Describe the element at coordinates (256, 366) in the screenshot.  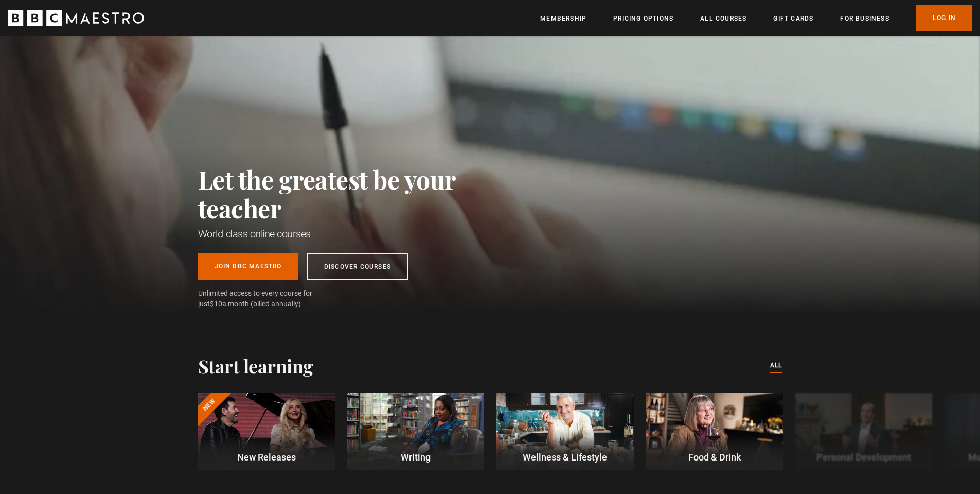
I see `h2: Start learning` at that location.